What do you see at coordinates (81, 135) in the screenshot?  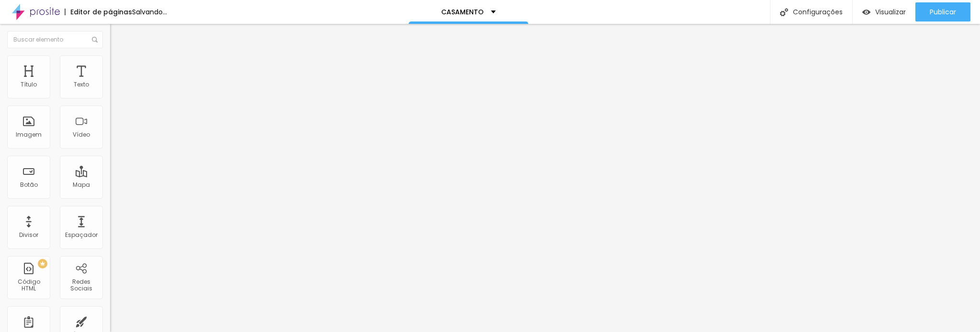 I see `div: Vídeo` at bounding box center [81, 135].